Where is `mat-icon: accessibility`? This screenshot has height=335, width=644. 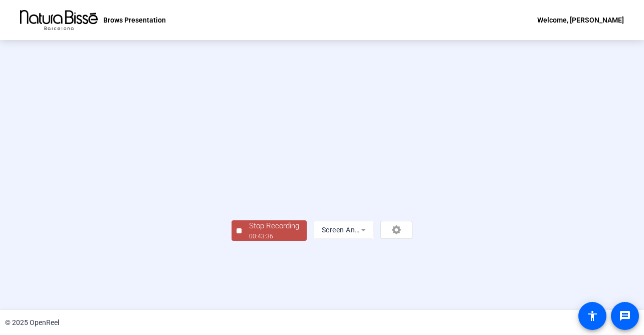 mat-icon: accessibility is located at coordinates (593, 316).